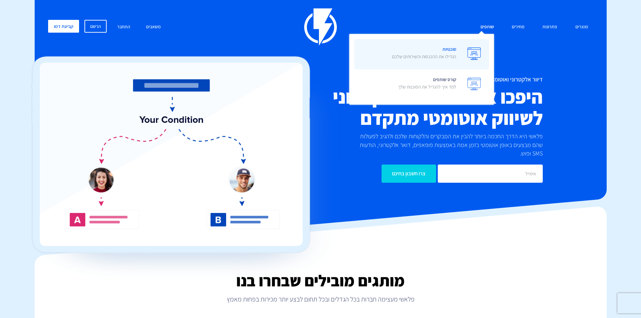 The height and width of the screenshot is (318, 641). I want to click on a: מוצרים, so click(582, 27).